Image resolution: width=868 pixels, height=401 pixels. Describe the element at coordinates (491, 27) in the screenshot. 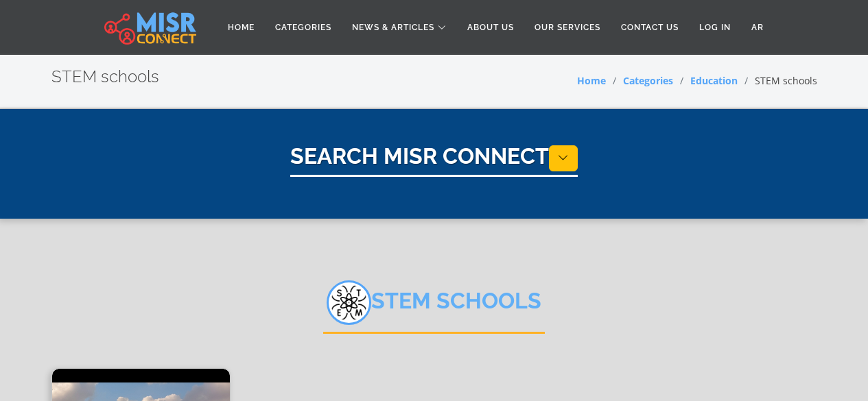

I see `a: About Us` at that location.